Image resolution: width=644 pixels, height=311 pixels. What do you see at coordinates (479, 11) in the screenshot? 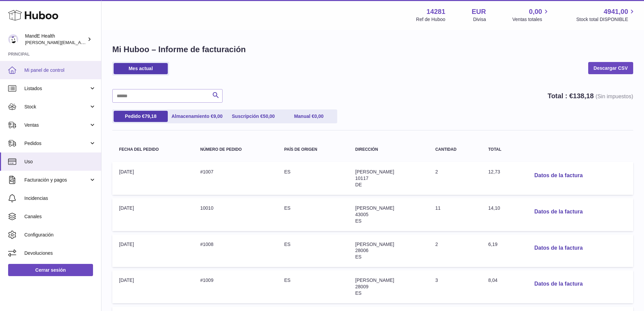
I see `strong: EUR` at bounding box center [479, 11].